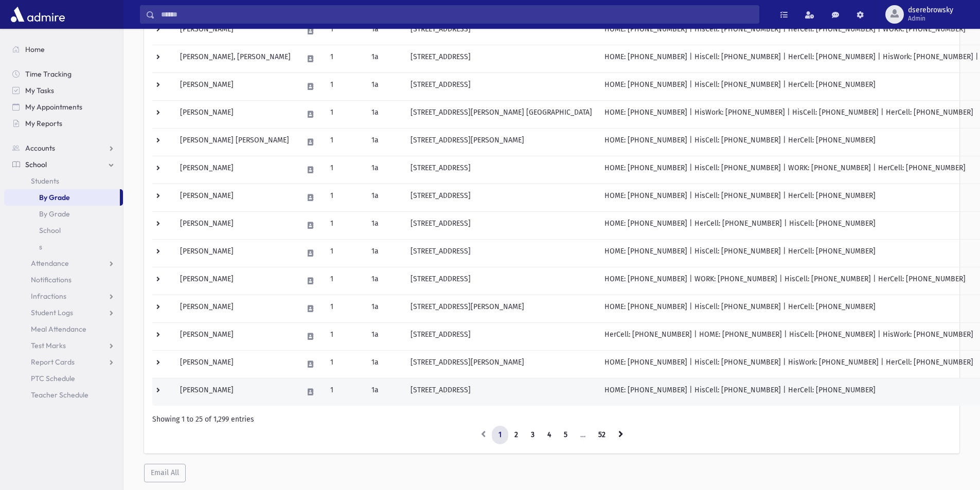 The width and height of the screenshot is (980, 490). Describe the element at coordinates (63, 148) in the screenshot. I see `a: Accounts` at that location.